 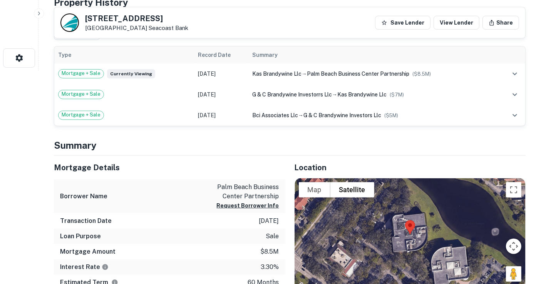 I want to click on th: Summary, so click(x=373, y=55).